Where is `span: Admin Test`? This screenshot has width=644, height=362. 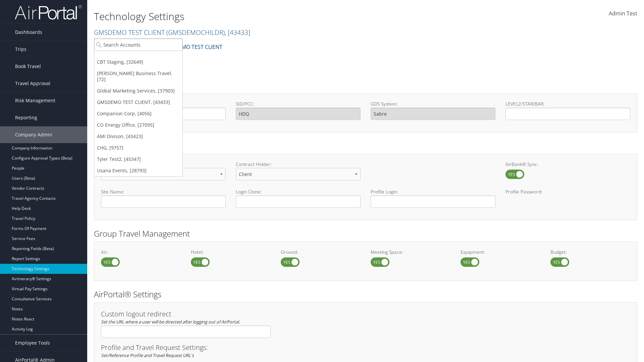
span: Admin Test is located at coordinates (623, 13).